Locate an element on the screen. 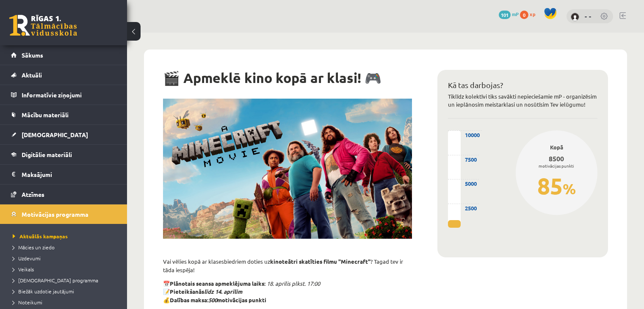  span: Mācību materiāli is located at coordinates (45, 114).